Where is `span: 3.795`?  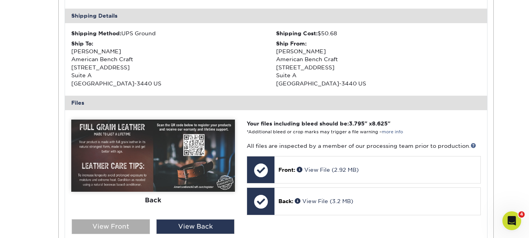 span: 3.795 is located at coordinates (357, 123).